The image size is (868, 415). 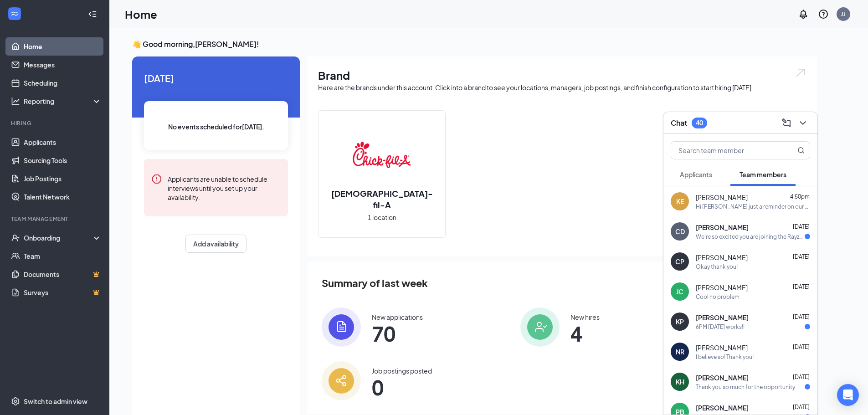 I want to click on svg: Notifications, so click(x=804, y=14).